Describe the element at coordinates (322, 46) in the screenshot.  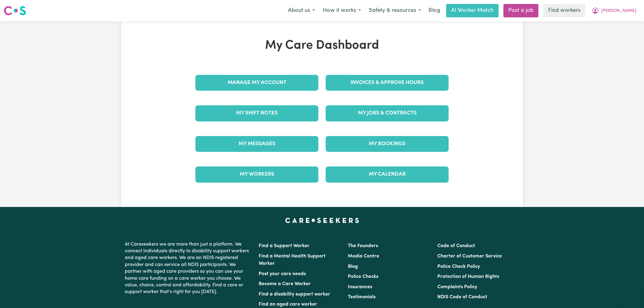
I see `h1: My Care Dashboard` at that location.